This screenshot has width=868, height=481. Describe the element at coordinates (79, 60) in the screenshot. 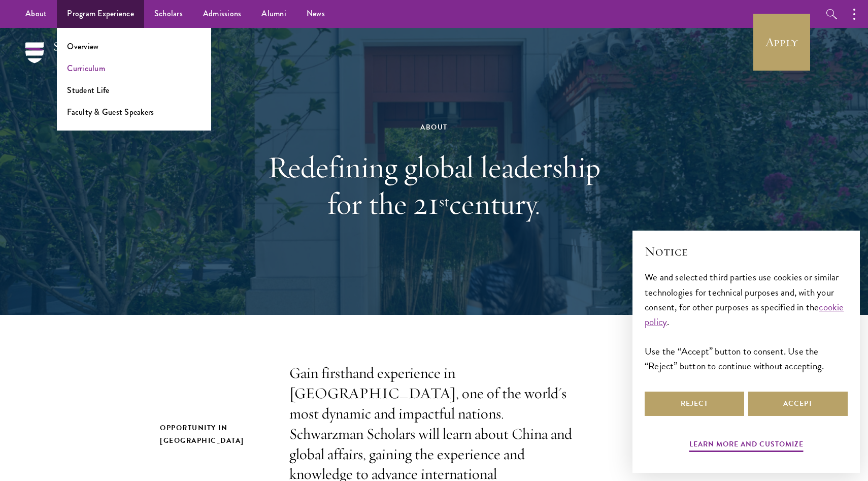

I see `img: Schwarzman Scholars` at that location.